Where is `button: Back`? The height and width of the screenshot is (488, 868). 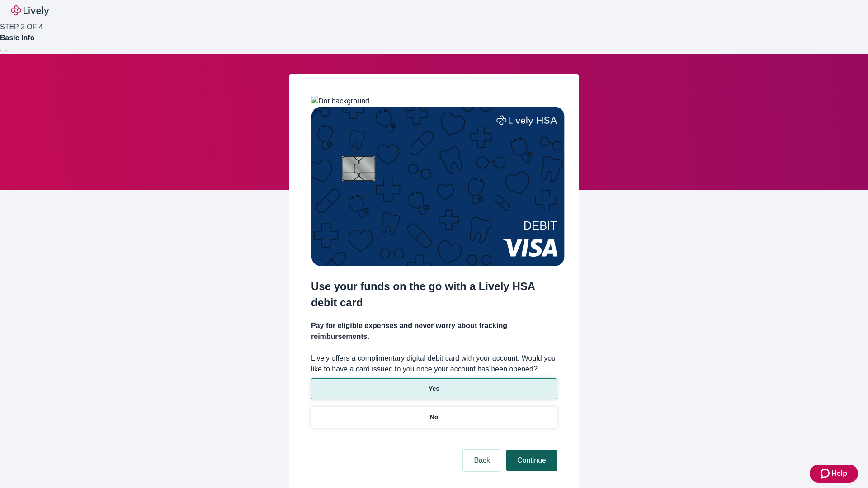
button: Back is located at coordinates (482, 460).